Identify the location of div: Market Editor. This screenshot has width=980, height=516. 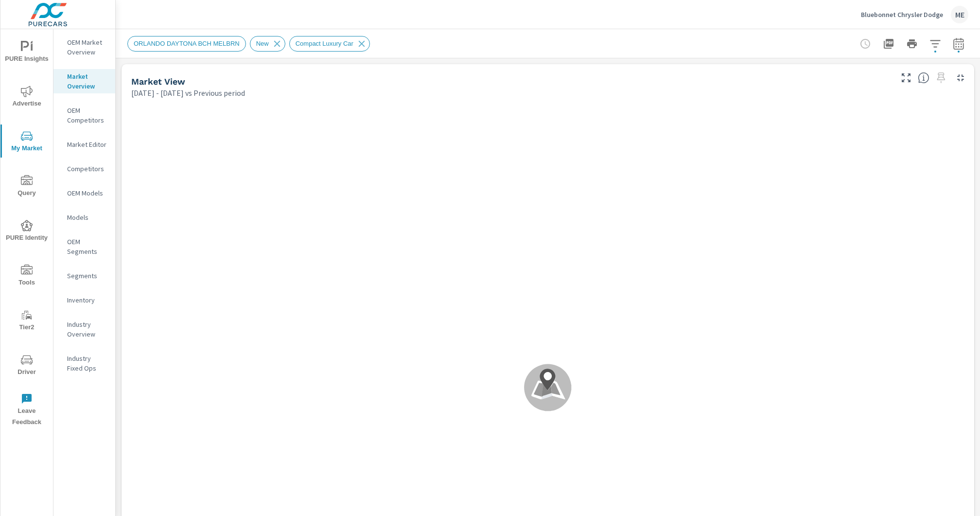
(84, 144).